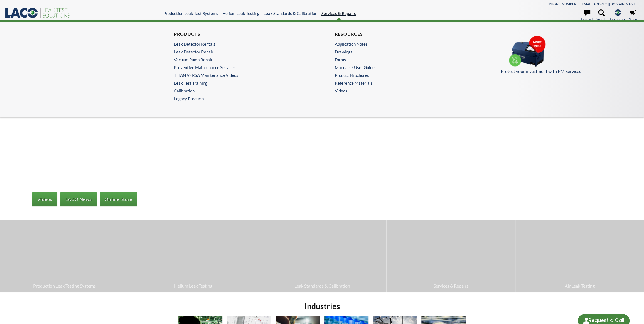 This screenshot has width=644, height=324. I want to click on a: Contact, so click(587, 16).